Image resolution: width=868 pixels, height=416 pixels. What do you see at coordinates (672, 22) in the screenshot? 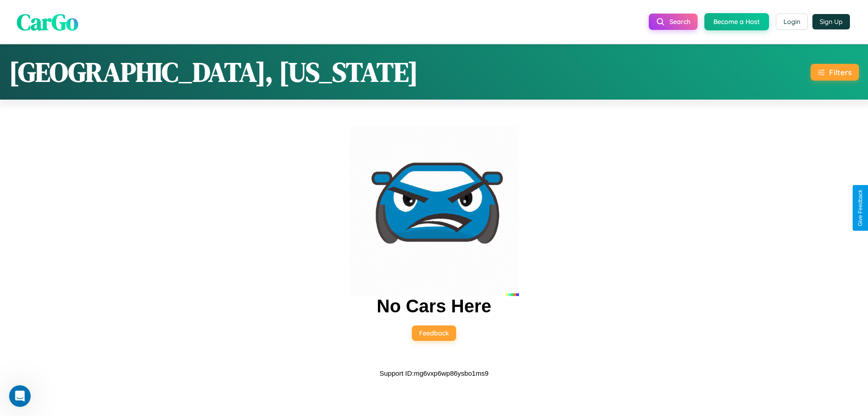
I see `button: Search` at bounding box center [672, 22].